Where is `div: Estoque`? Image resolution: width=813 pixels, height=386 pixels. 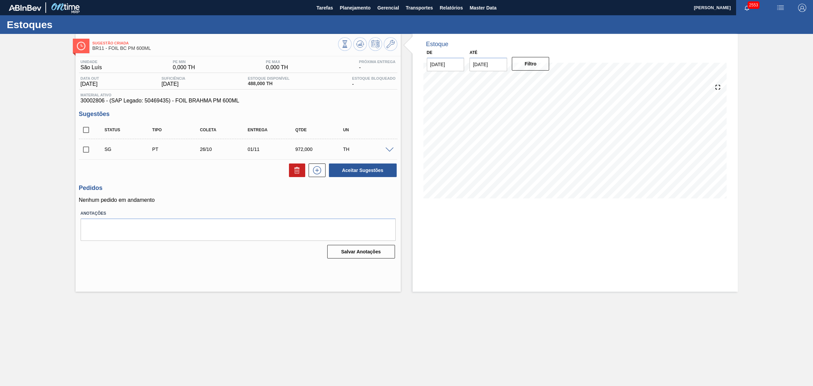
div: Estoque is located at coordinates (437, 44).